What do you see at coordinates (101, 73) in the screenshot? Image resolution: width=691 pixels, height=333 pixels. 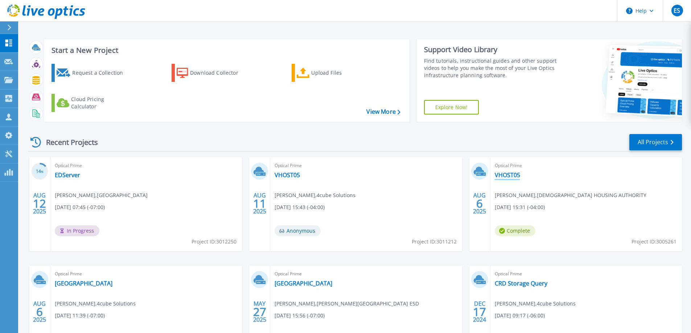 I see `div: Request a Collection` at bounding box center [101, 73].